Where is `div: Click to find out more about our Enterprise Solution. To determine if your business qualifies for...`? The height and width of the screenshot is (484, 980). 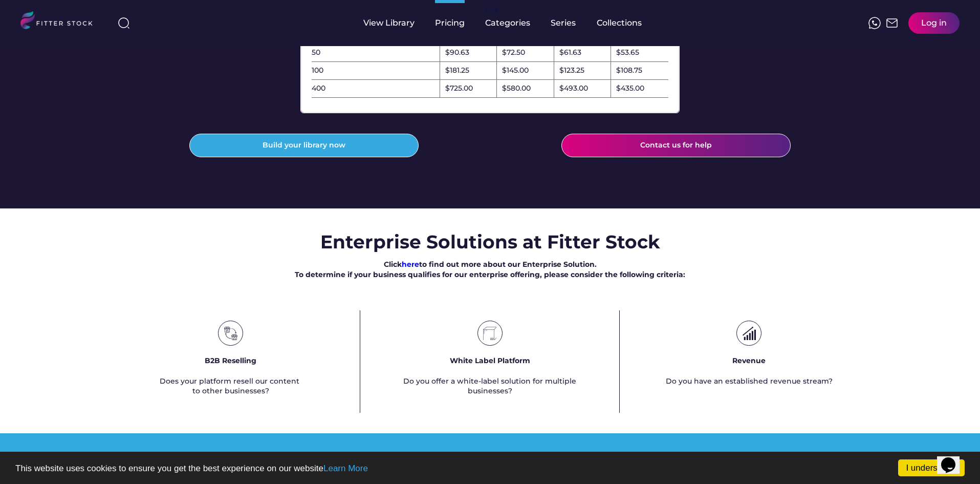
div: Click to find out more about our Enterprise Solution. To determine if your business qualifies for... is located at coordinates (490, 270).